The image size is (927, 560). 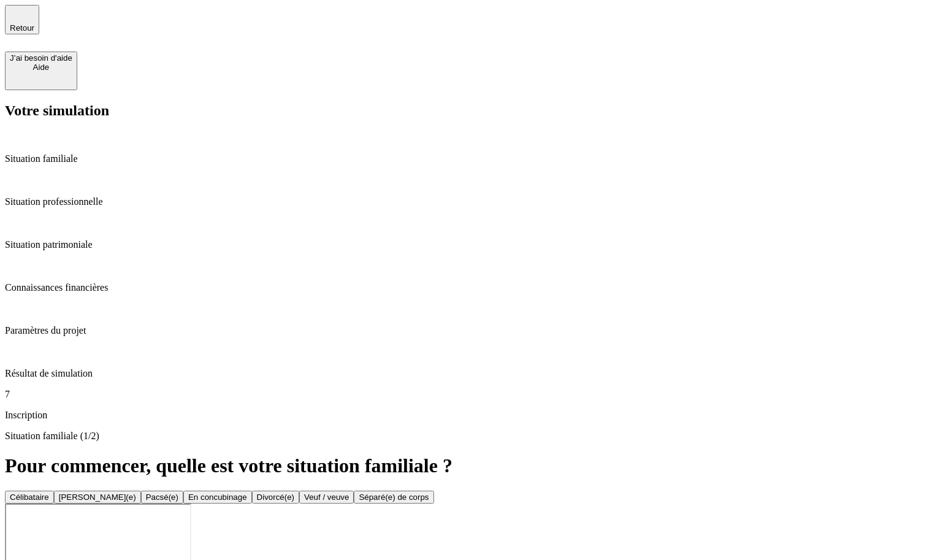 I want to click on p: Connaissances financières, so click(x=464, y=288).